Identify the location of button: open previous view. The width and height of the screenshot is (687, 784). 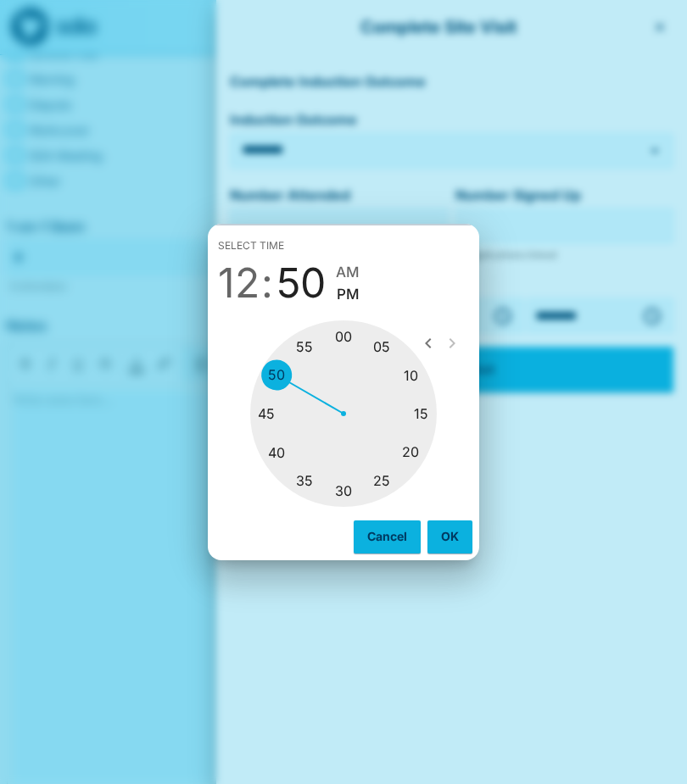
(429, 344).